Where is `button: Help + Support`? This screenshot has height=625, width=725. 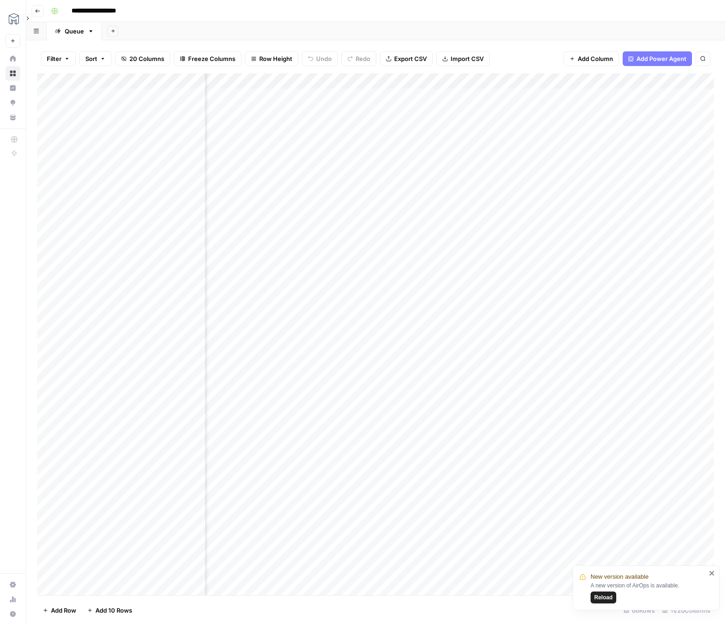 button: Help + Support is located at coordinates (13, 614).